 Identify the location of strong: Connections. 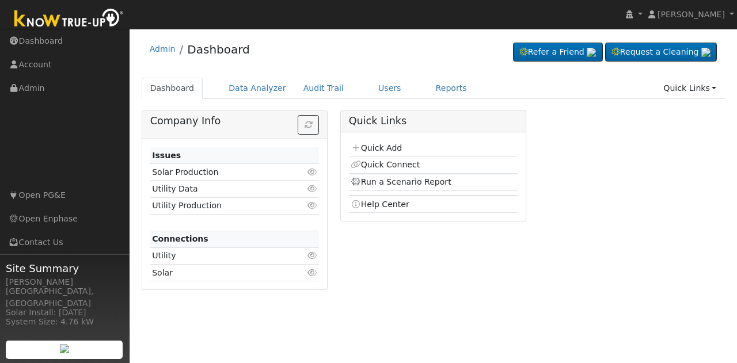
(180, 239).